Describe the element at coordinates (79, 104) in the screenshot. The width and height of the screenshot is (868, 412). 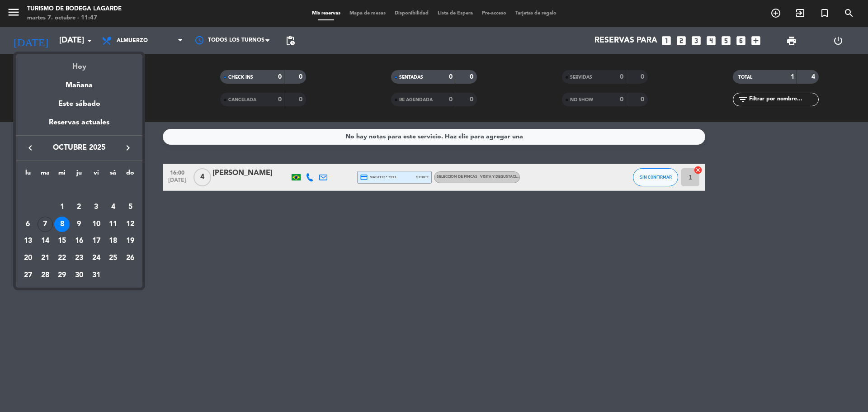
I see `div: Este sábado` at that location.